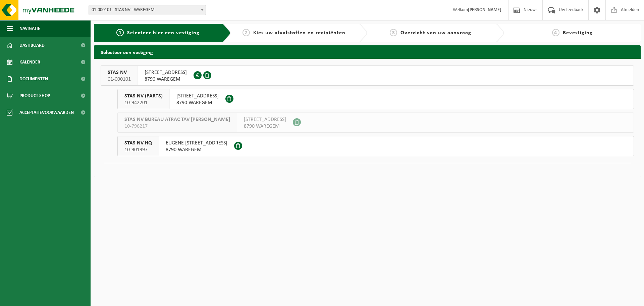  What do you see at coordinates (177, 126) in the screenshot?
I see `span: 10-796217` at bounding box center [177, 126].